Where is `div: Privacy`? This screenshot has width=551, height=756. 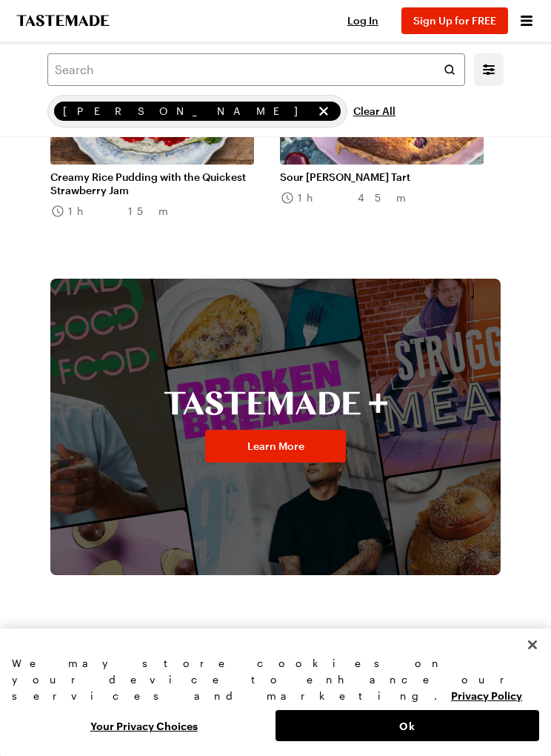
div: Privacy is located at coordinates (276, 698).